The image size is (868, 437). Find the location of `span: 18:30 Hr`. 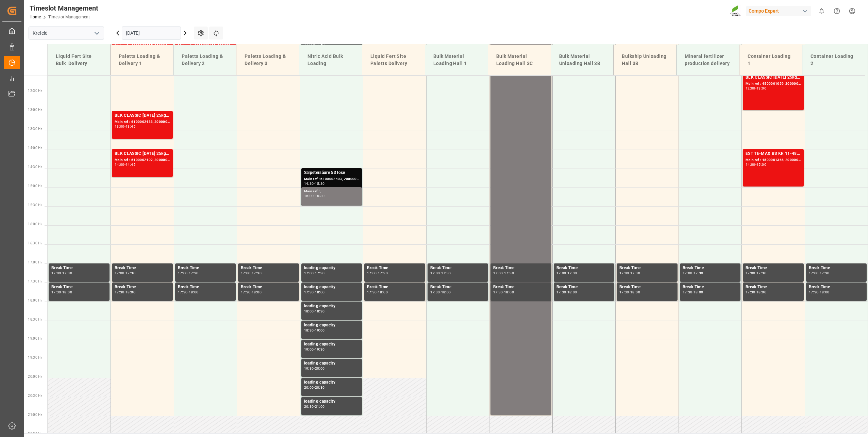

span: 18:30 Hr is located at coordinates (35, 319).